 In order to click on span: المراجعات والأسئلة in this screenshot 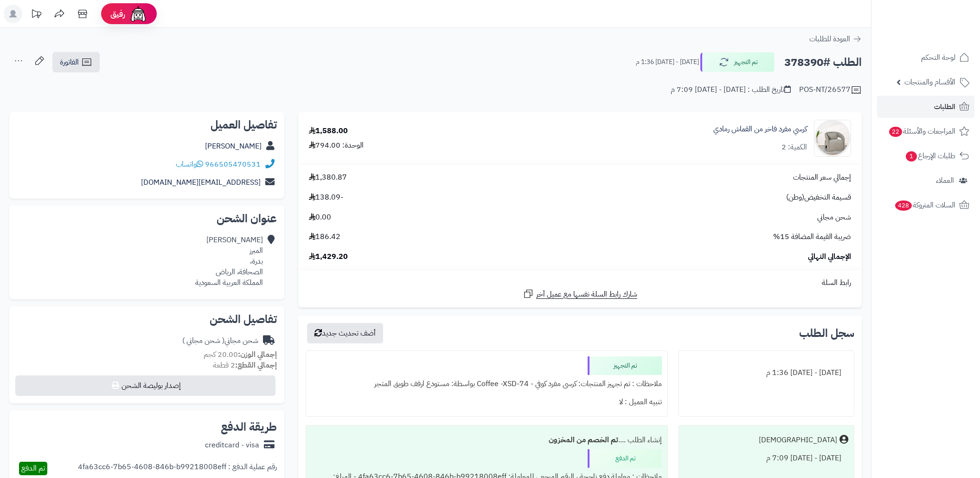, I will do `click(922, 132)`.